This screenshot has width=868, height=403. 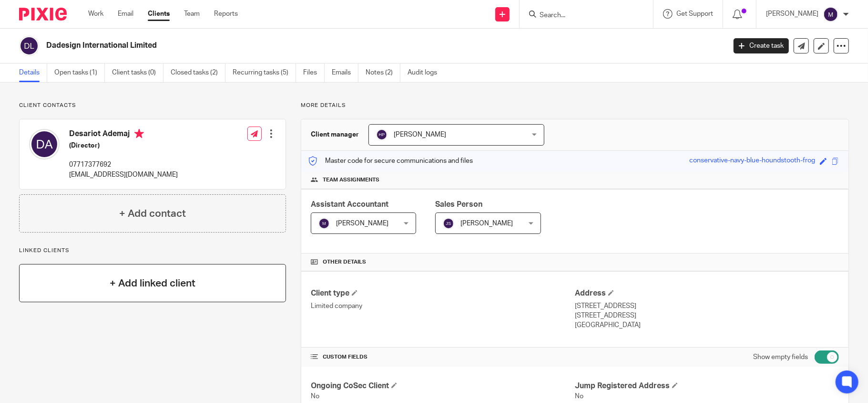 What do you see at coordinates (43, 14) in the screenshot?
I see `img: Pixie` at bounding box center [43, 14].